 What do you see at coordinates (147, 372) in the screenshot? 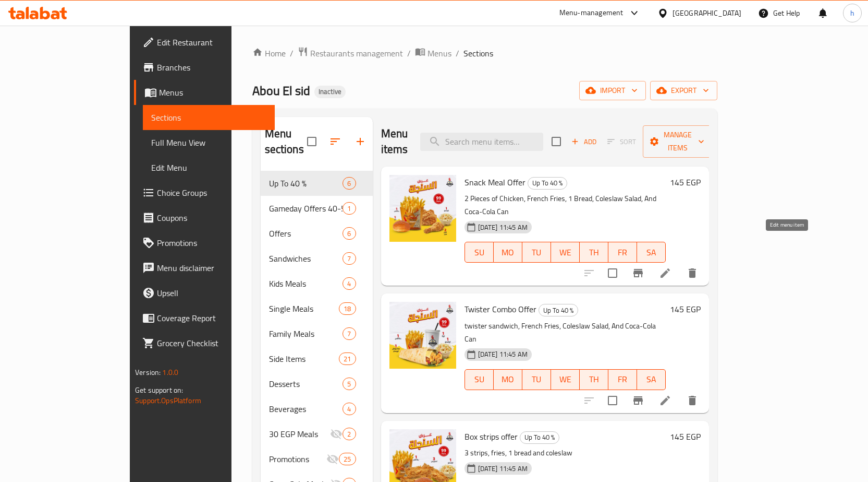
I see `span: Version:` at bounding box center [147, 372].